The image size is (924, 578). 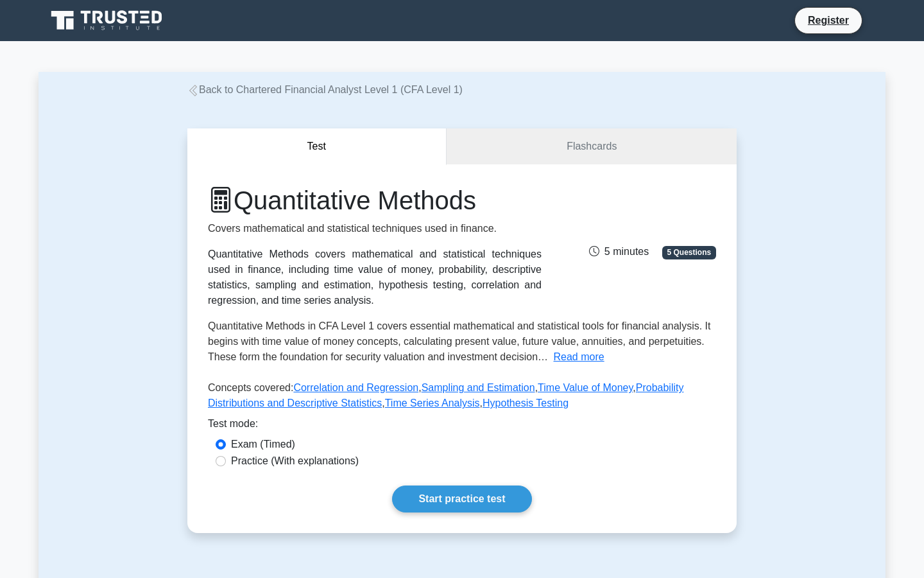 What do you see at coordinates (828, 20) in the screenshot?
I see `a: Register` at bounding box center [828, 20].